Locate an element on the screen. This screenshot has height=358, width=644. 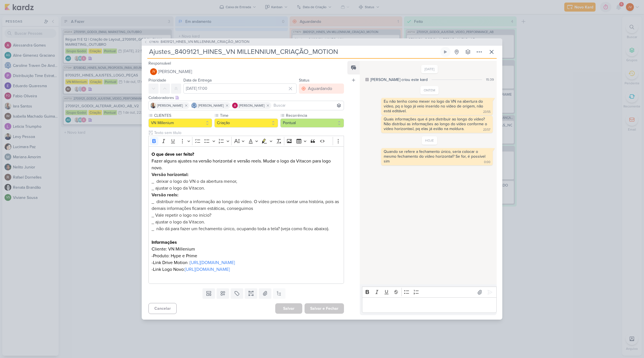
strong: Versão horizontal: is located at coordinates (170, 174).